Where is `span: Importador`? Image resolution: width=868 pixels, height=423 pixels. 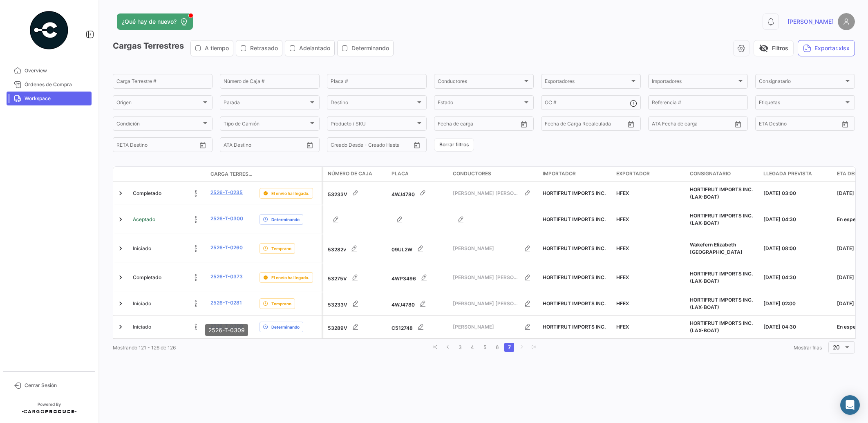
span: Importador is located at coordinates (559, 174).